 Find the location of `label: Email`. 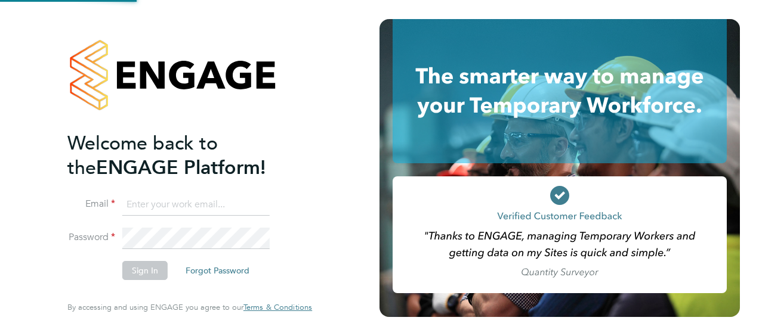

label: Email is located at coordinates (91, 204).